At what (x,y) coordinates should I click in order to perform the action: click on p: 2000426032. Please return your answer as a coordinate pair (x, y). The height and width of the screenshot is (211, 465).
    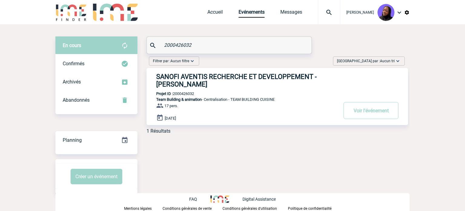
    Looking at the image, I should click on (170, 93).